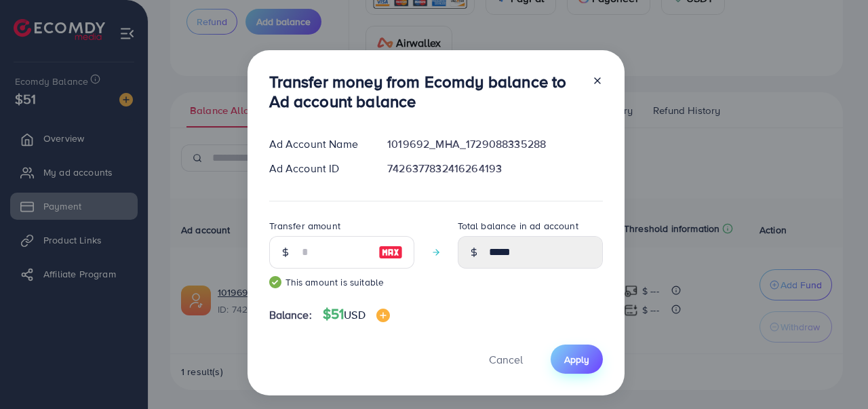 This screenshot has height=409, width=868. Describe the element at coordinates (425, 91) in the screenshot. I see `h3: Transfer money from Ecomdy balance to Ad account balance` at that location.